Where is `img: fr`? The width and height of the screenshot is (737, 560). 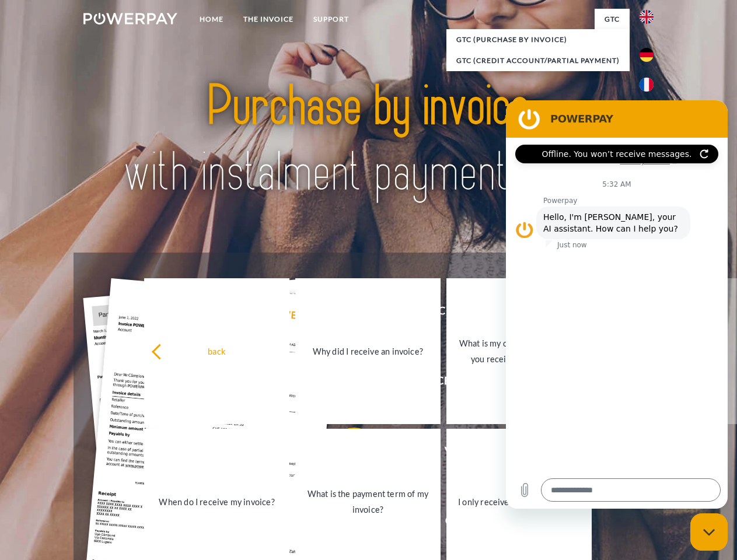
img: fr is located at coordinates (647, 85).